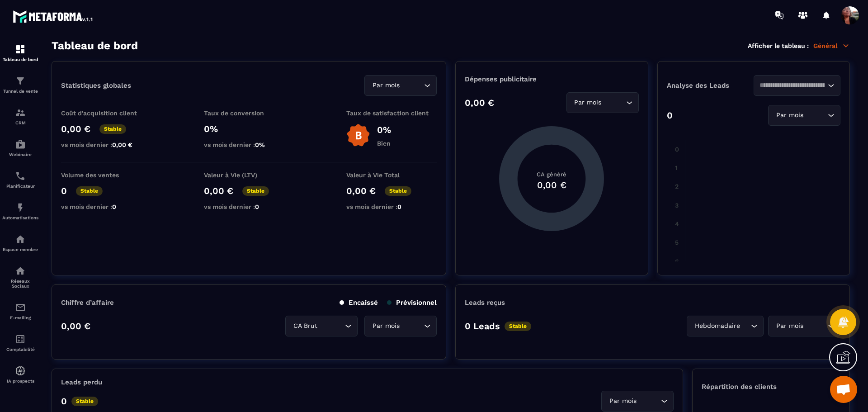 This screenshot has height=412, width=868. I want to click on a: automationsautomationsAutomatisations, so click(21, 212).